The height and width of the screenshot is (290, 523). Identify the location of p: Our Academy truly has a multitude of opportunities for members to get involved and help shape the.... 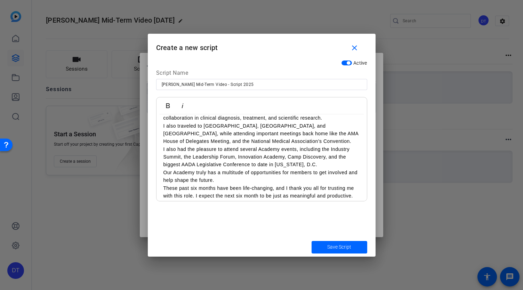
(262, 176).